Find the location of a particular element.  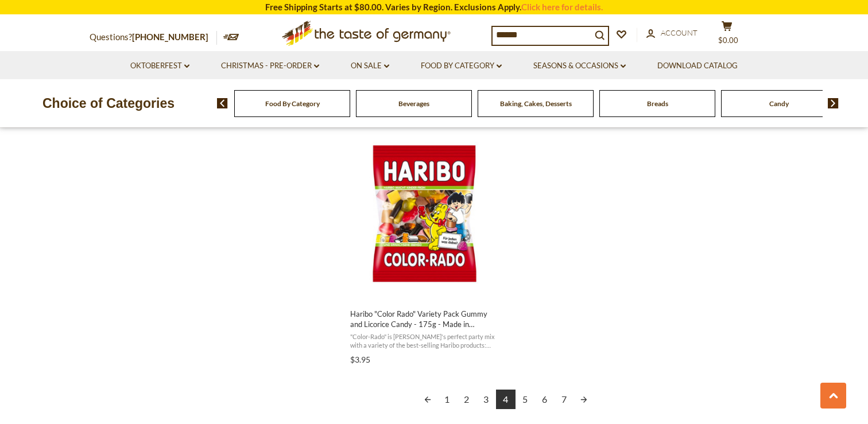

a: Candy is located at coordinates (779, 103).